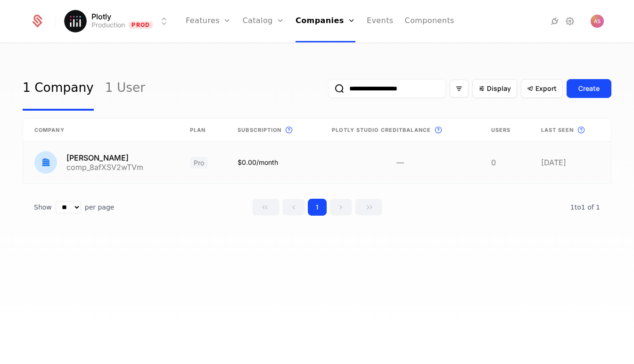 The image size is (634, 364). Describe the element at coordinates (43, 208) in the screenshot. I see `span: Show` at that location.